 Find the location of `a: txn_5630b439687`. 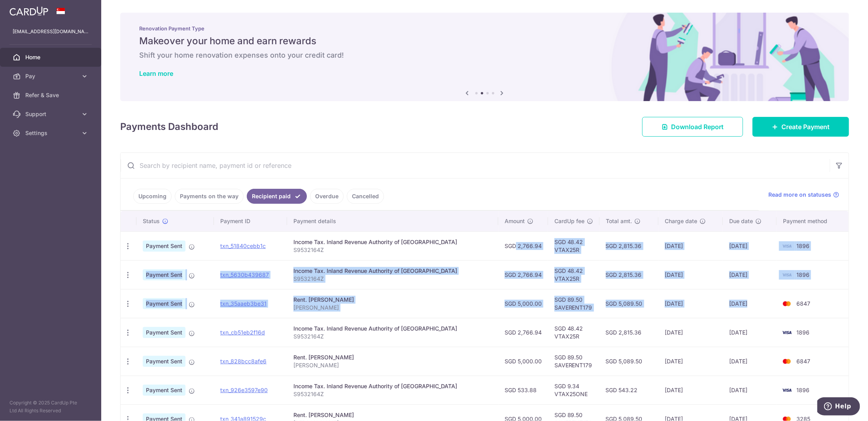

a: txn_5630b439687 is located at coordinates (244, 275).